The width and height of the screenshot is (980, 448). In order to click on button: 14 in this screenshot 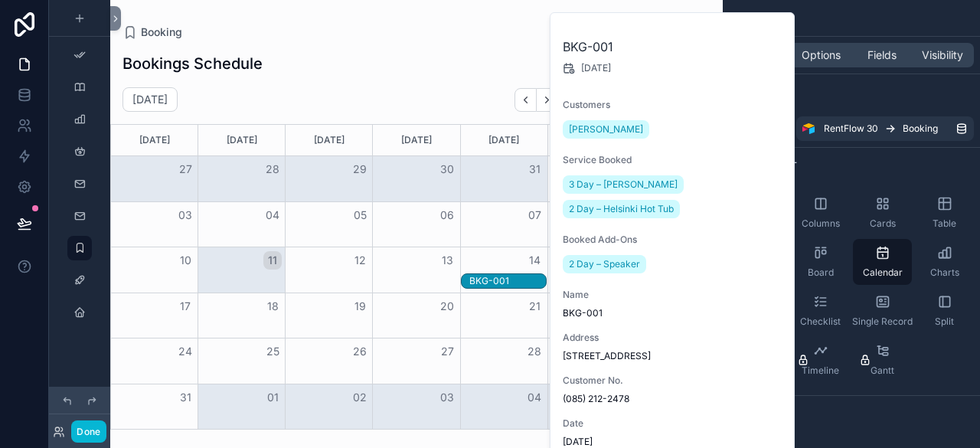, I will do `click(534, 260)`.